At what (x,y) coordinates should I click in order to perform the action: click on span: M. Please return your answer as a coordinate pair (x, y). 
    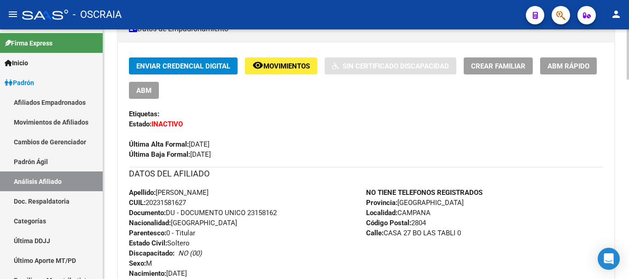
    Looking at the image, I should click on (140, 264).